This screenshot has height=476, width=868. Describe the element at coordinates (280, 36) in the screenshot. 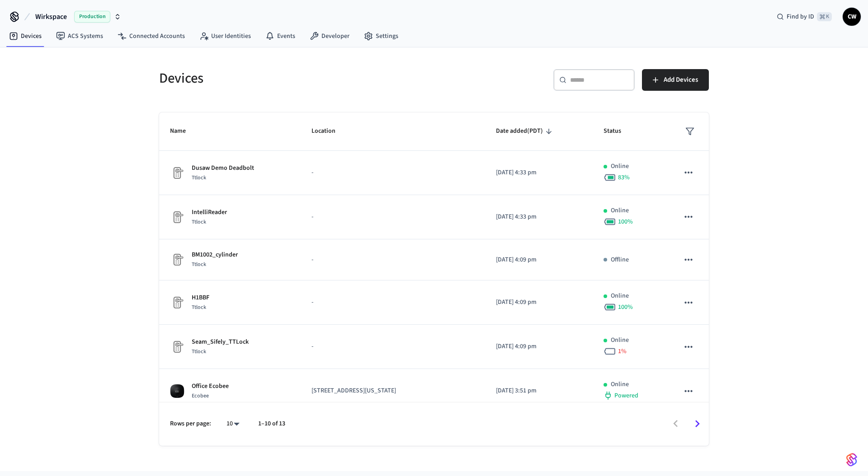

I see `a: Events` at that location.